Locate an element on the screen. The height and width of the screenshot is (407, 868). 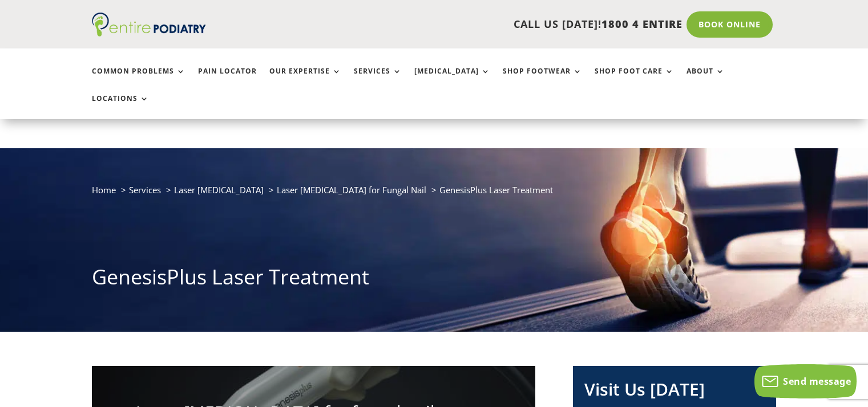
a: Home is located at coordinates (104, 190).